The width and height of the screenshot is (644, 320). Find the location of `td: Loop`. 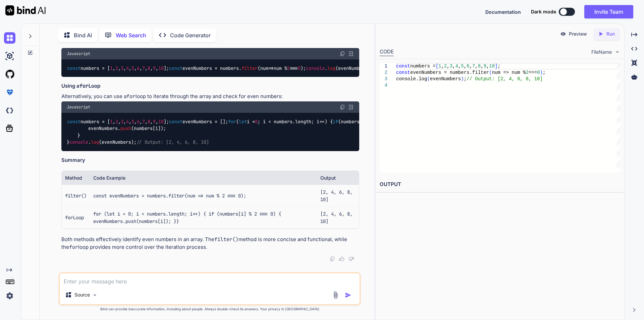

td: Loop is located at coordinates (76, 217).